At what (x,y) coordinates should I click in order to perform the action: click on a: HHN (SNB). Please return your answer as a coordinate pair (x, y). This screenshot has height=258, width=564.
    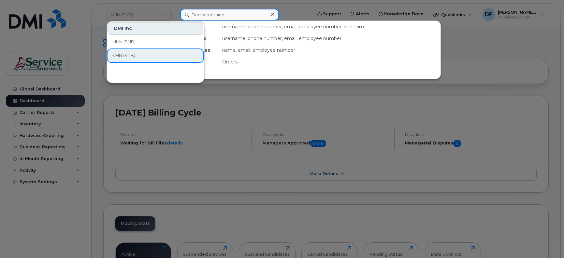
    Looking at the image, I should click on (155, 42).